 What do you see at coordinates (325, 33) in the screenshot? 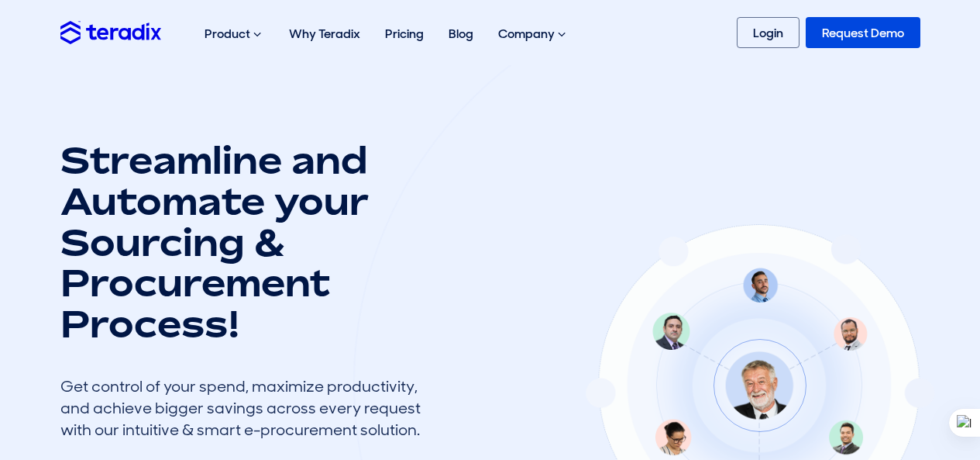
I see `a: Why Teradix` at bounding box center [325, 33].